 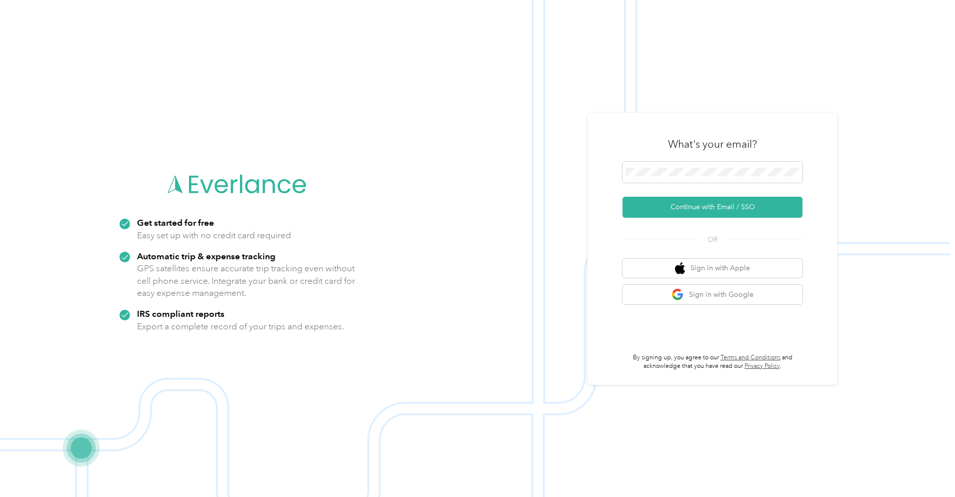 I want to click on a: Terms and Conditions, so click(x=751, y=357).